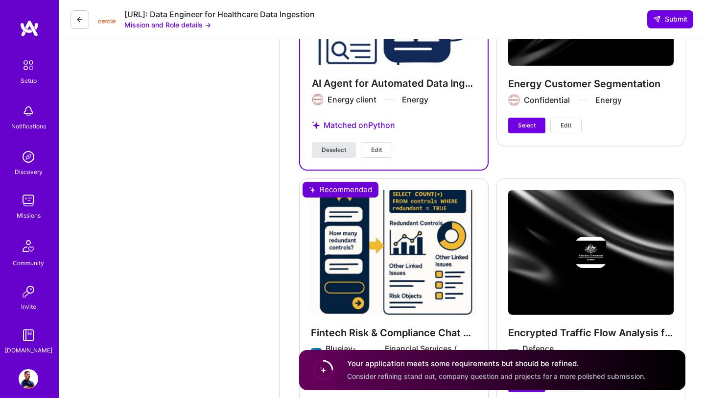  I want to click on img: teamwork, so click(28, 200).